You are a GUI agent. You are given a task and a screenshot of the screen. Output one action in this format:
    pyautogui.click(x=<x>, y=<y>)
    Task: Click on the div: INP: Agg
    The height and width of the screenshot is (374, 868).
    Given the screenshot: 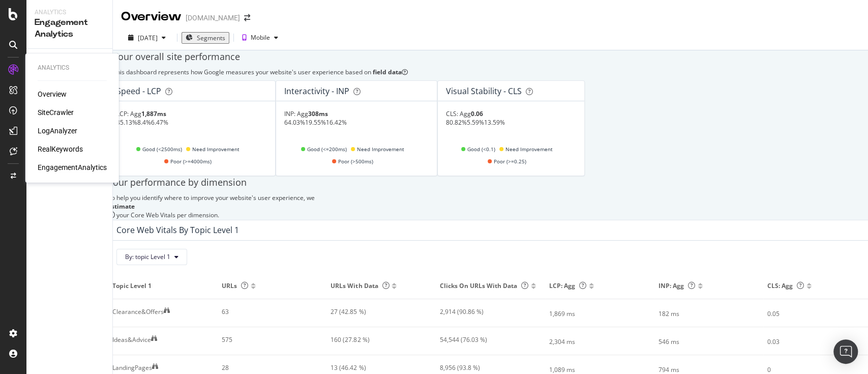 What is the action you would take?
    pyautogui.click(x=296, y=114)
    